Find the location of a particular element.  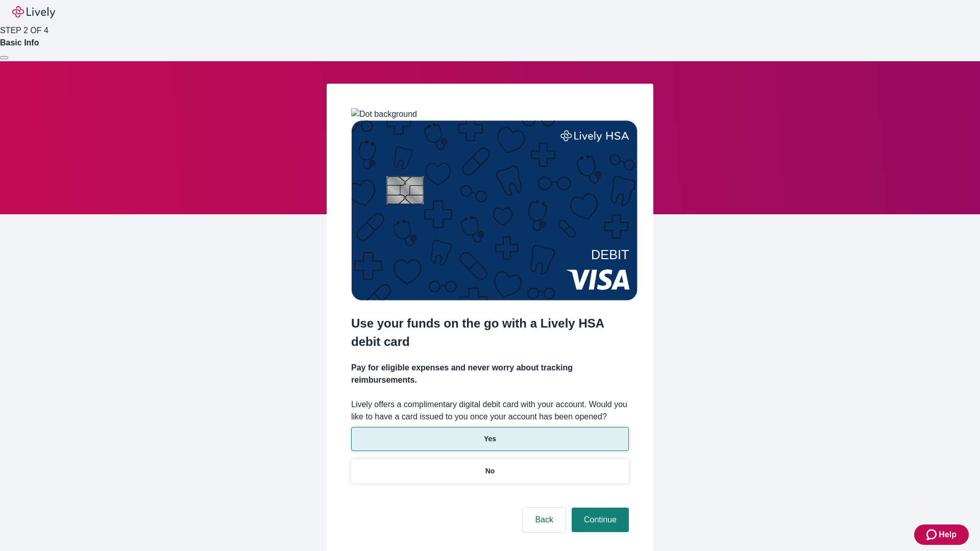

button: No is located at coordinates (490, 471).